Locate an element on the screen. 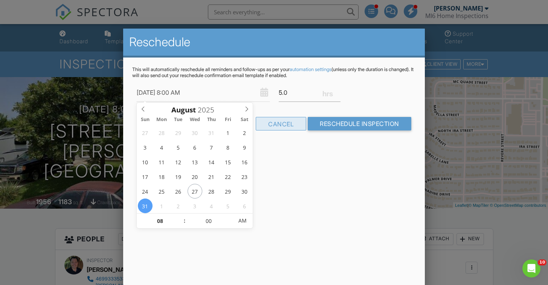  p: This will automatically reschedule all reminders and follow-ups as per your (unless only the dura... is located at coordinates (274, 73).